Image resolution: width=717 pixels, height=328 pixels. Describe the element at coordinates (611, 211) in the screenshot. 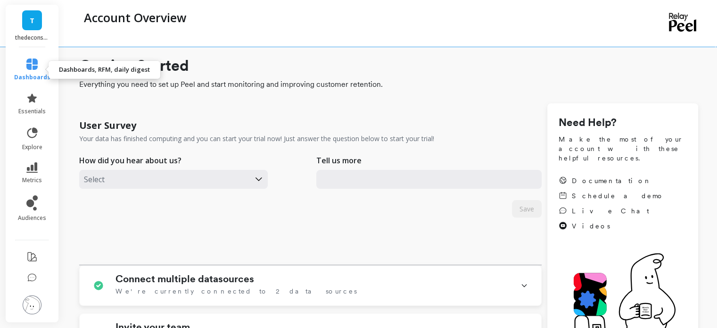

I see `span: Live Chat` at that location.